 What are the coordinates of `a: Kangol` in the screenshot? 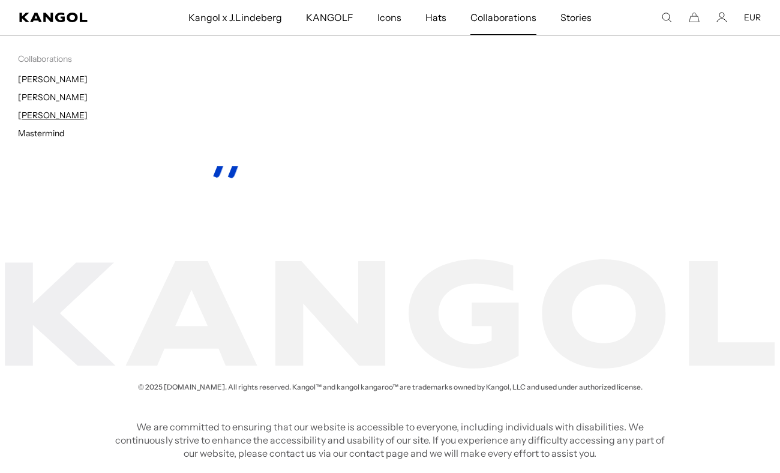 It's located at (71, 17).